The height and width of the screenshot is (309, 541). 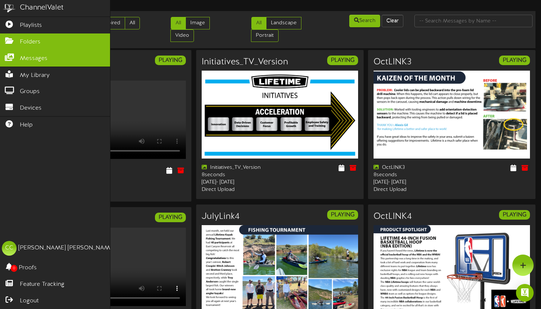 What do you see at coordinates (31, 108) in the screenshot?
I see `span: Devices` at bounding box center [31, 108].